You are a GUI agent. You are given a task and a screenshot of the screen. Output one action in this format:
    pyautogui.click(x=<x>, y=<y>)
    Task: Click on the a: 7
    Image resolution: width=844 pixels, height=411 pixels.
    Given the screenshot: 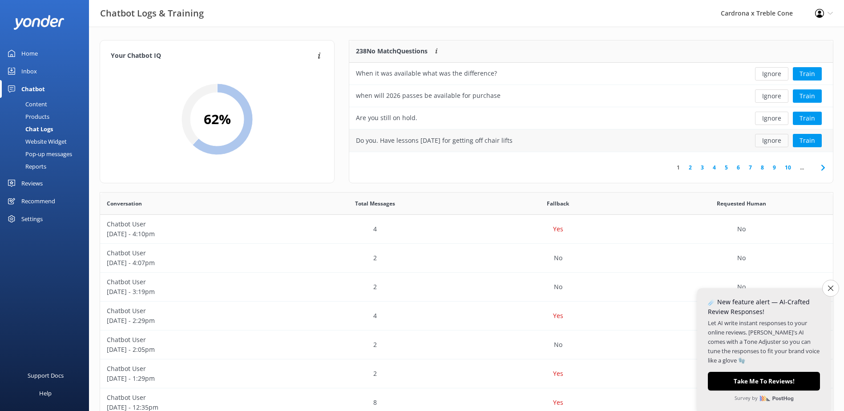 What is the action you would take?
    pyautogui.click(x=750, y=167)
    